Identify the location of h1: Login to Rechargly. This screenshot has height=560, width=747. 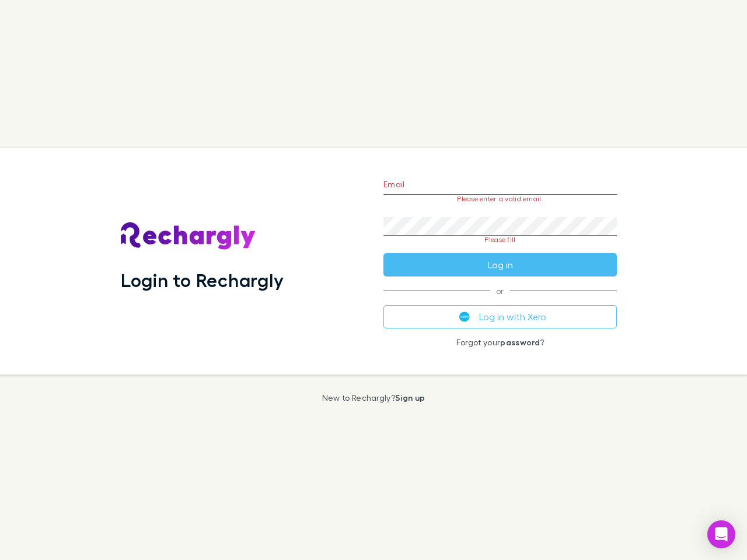
(202, 280).